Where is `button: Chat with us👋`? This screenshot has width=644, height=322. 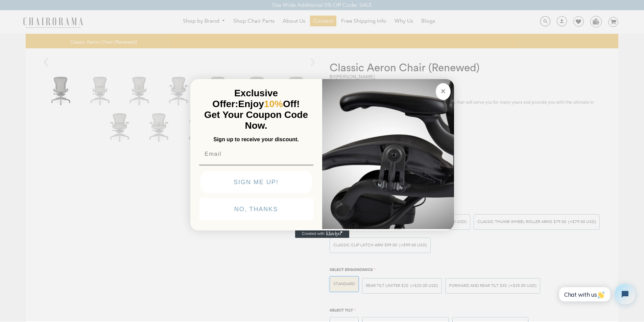
button: Chat with us👋 is located at coordinates (31, 15).